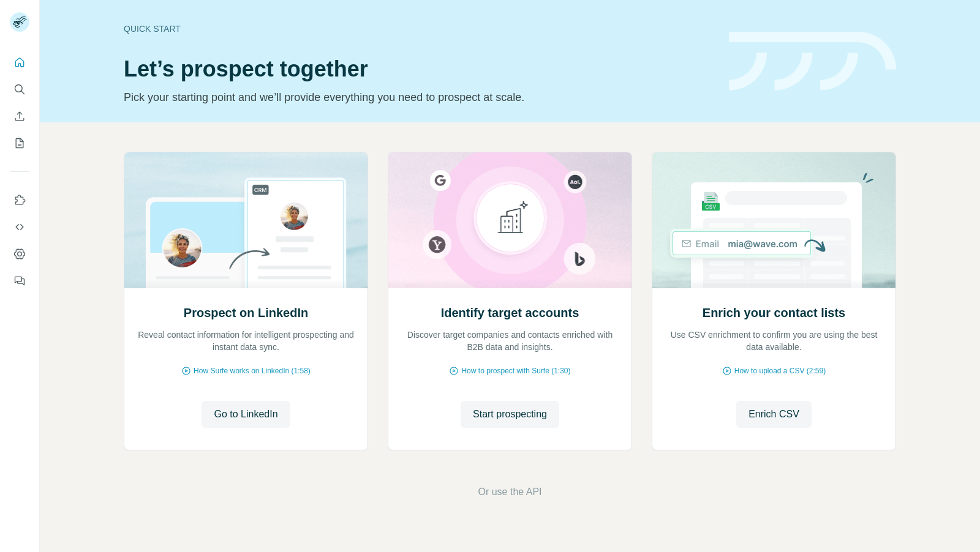  Describe the element at coordinates (780, 371) in the screenshot. I see `span: How to upload a CSV (2:59)` at that location.